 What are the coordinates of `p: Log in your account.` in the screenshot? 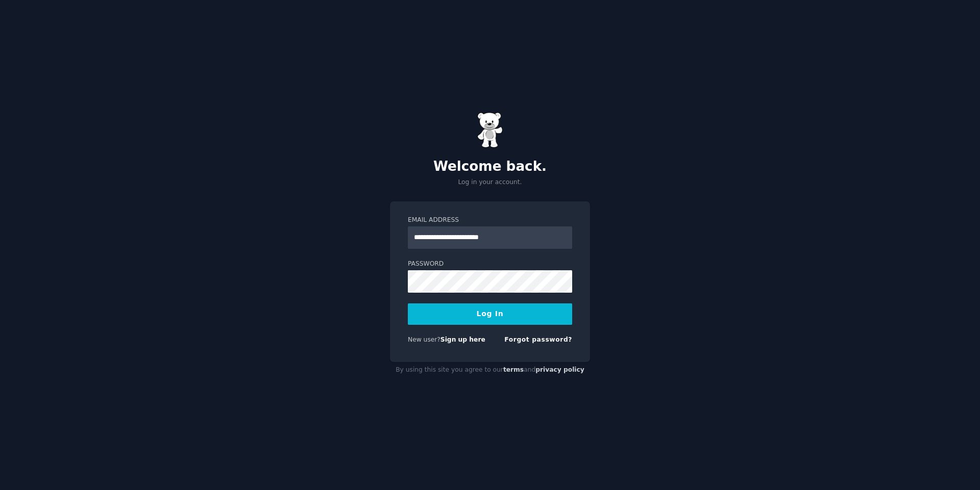 It's located at (490, 183).